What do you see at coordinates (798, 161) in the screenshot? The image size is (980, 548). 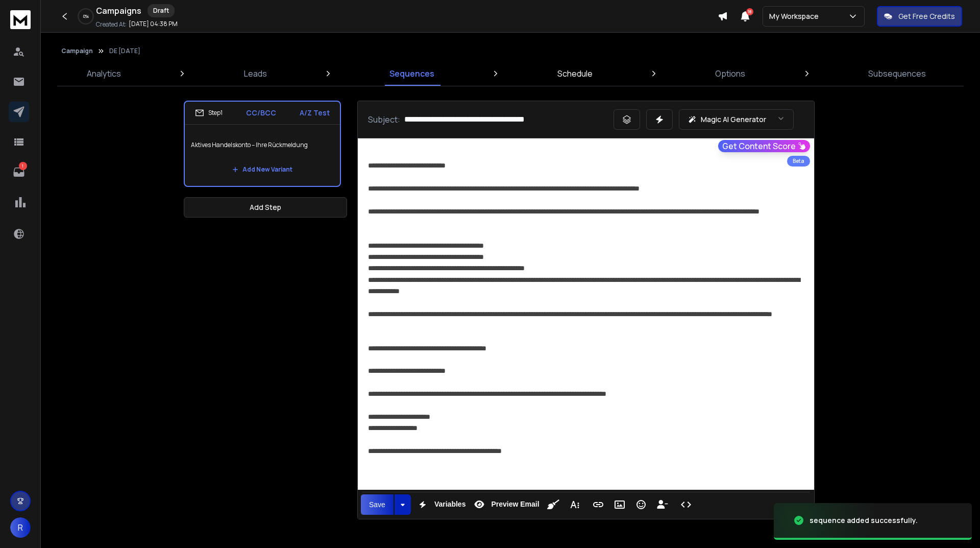 I see `div: Beta` at bounding box center [798, 161].